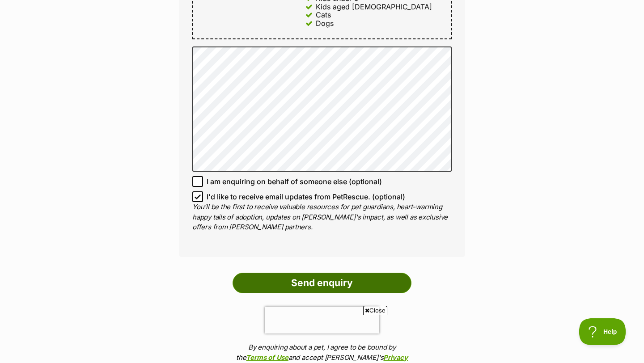 Image resolution: width=644 pixels, height=363 pixels. What do you see at coordinates (306, 197) in the screenshot?
I see `span: I'd like to receive email updates from PetRescue. (optional)` at bounding box center [306, 197].